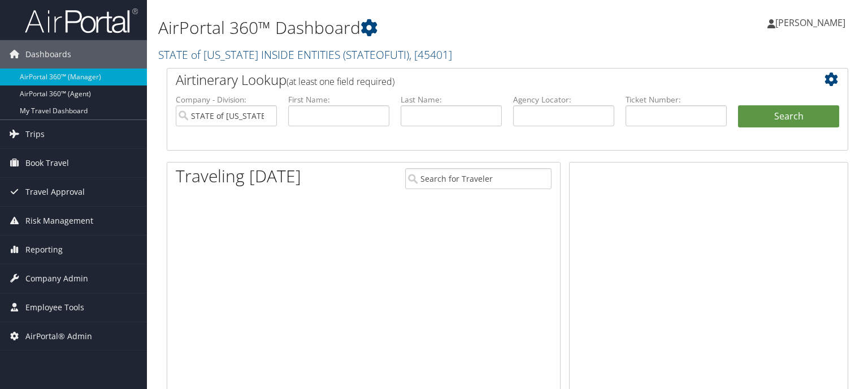  I want to click on span: Trips, so click(35, 134).